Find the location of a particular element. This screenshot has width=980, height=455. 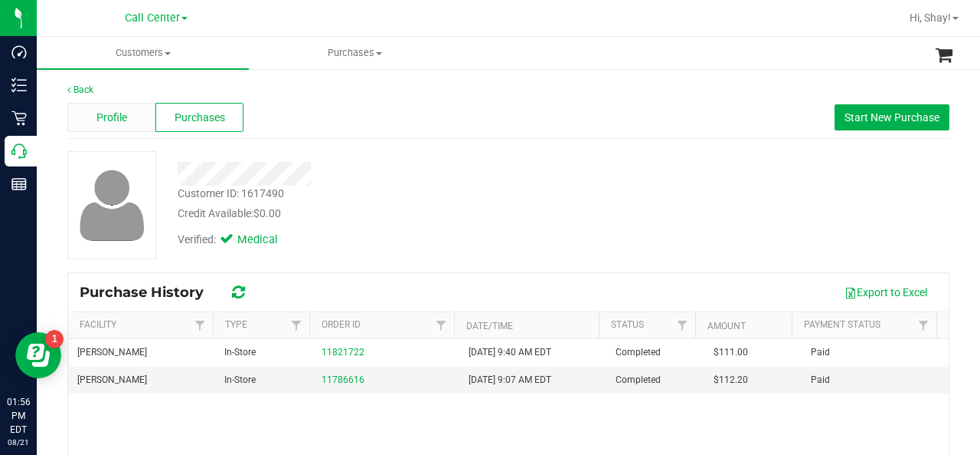

a: 11786616 is located at coordinates (343, 379).